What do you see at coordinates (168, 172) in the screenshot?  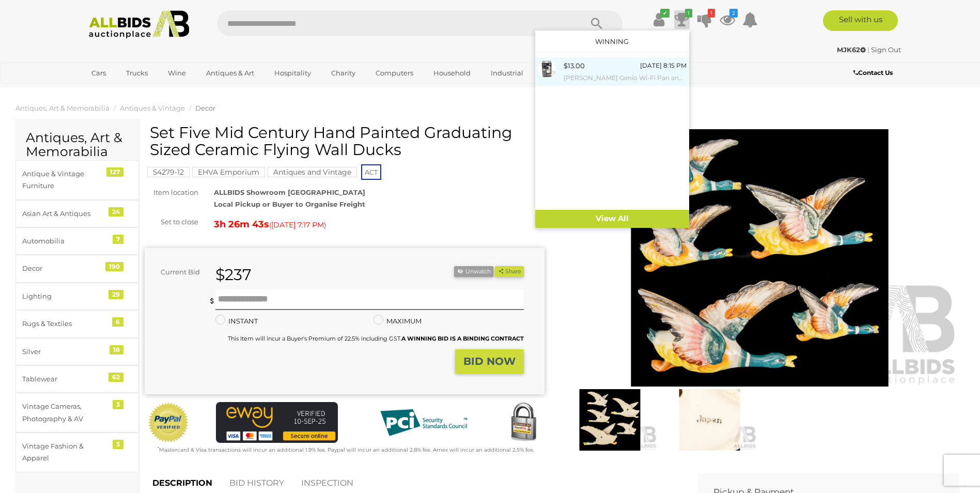 I see `a: 54279-12` at bounding box center [168, 172].